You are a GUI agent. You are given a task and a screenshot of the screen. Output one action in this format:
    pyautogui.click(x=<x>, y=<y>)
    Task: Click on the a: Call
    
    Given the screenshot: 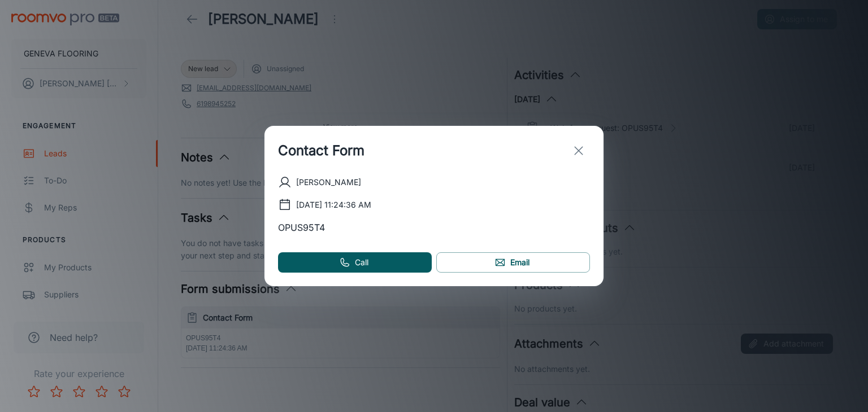 What is the action you would take?
    pyautogui.click(x=355, y=262)
    